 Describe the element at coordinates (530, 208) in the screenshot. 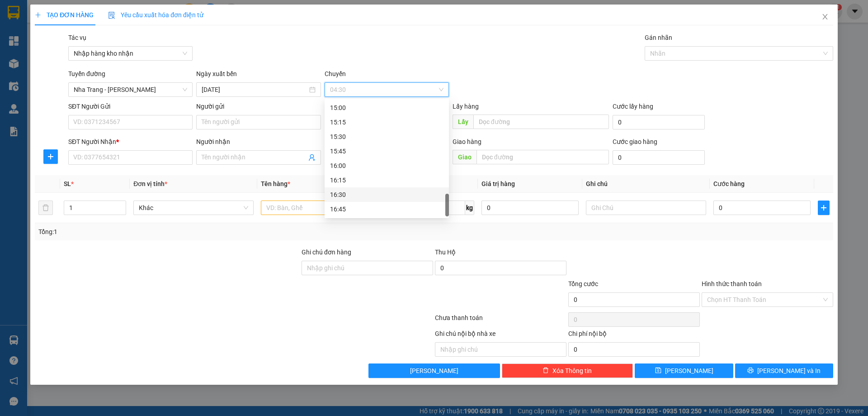

I see `input: 0` at that location.